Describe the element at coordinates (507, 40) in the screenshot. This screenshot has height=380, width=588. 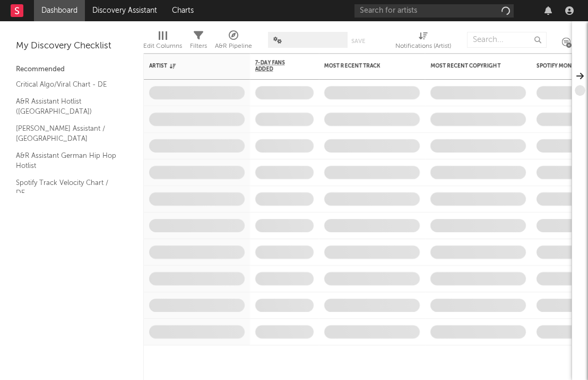
I see `input: Search...` at that location.